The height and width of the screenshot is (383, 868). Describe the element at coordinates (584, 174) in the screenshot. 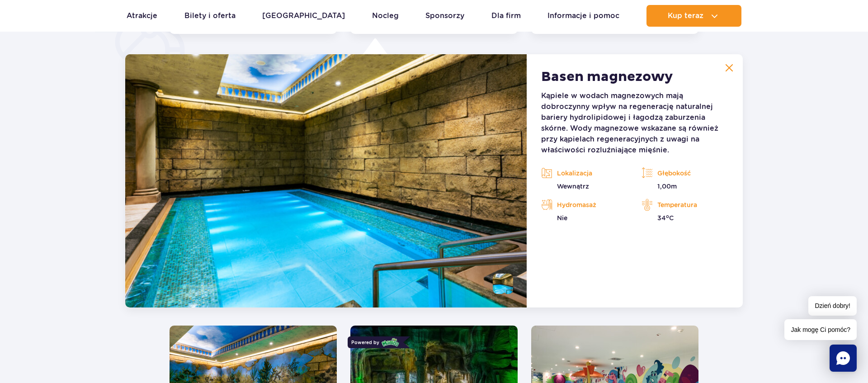

I see `p: Lokalizacja` at that location.